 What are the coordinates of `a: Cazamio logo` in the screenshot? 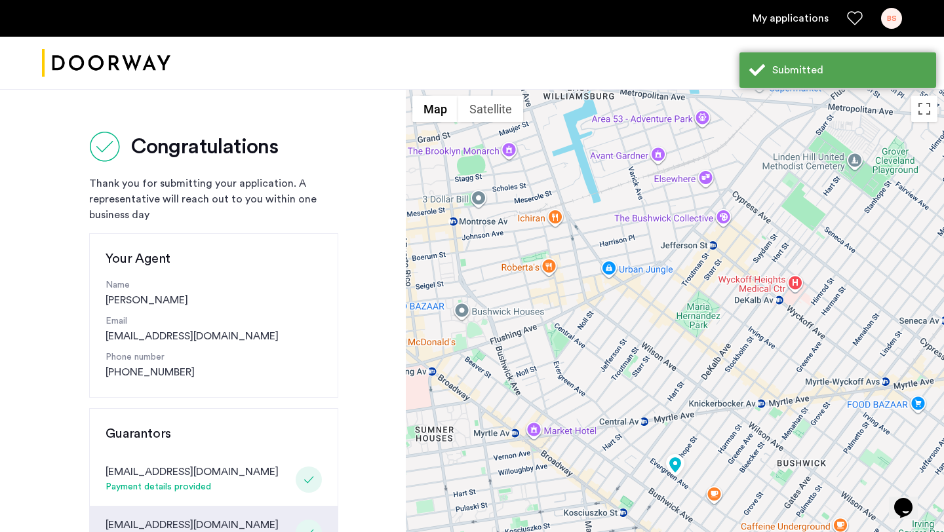 It's located at (106, 63).